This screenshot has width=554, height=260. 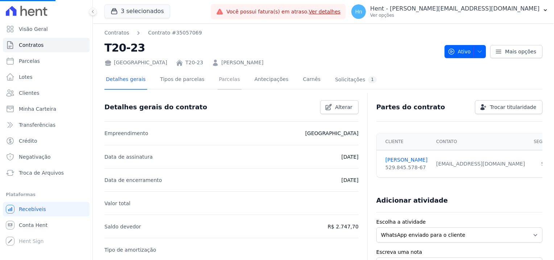 What do you see at coordinates (46, 173) in the screenshot?
I see `a: Troca de Arquivos` at bounding box center [46, 173].